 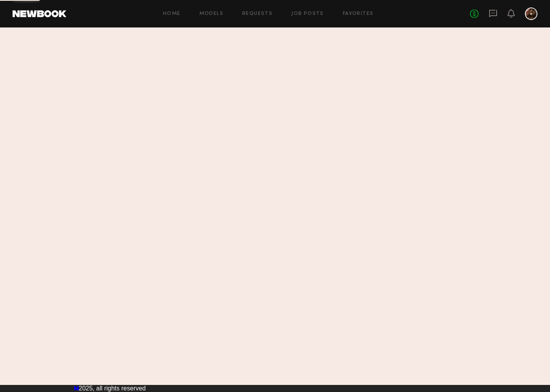 I want to click on a: Requests, so click(x=257, y=14).